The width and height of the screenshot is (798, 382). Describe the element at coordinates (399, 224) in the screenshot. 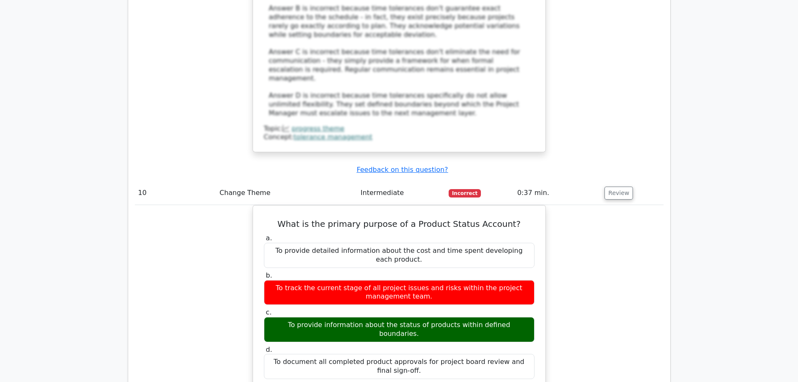

I see `h5: What is the primary purpose of a Product Status Account?` at that location.